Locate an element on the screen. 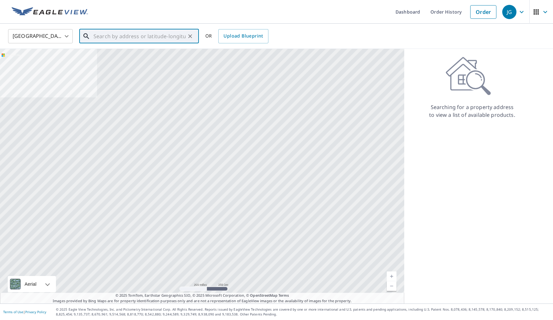  a: Privacy Policy is located at coordinates (36, 312).